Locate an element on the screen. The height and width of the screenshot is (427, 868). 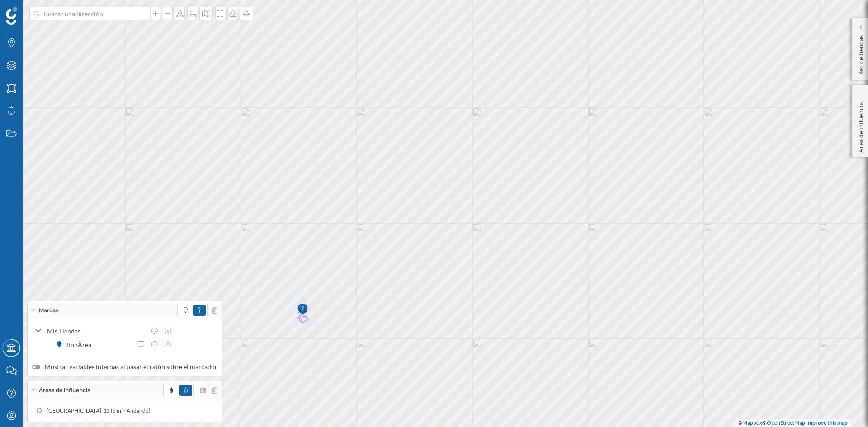
div: Mis Tiendas is located at coordinates (96, 331).